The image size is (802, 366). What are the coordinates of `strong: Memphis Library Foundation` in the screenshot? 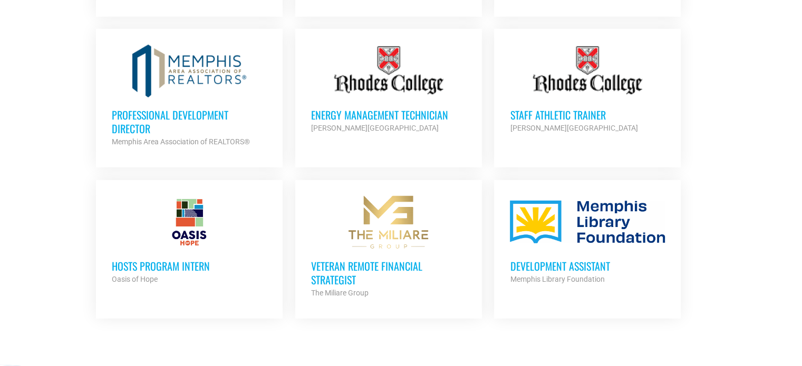 It's located at (557, 279).